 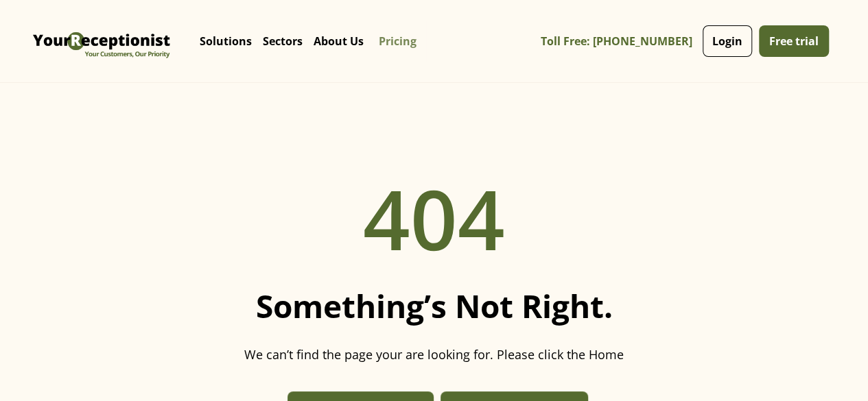 I want to click on a: home, so click(x=101, y=41).